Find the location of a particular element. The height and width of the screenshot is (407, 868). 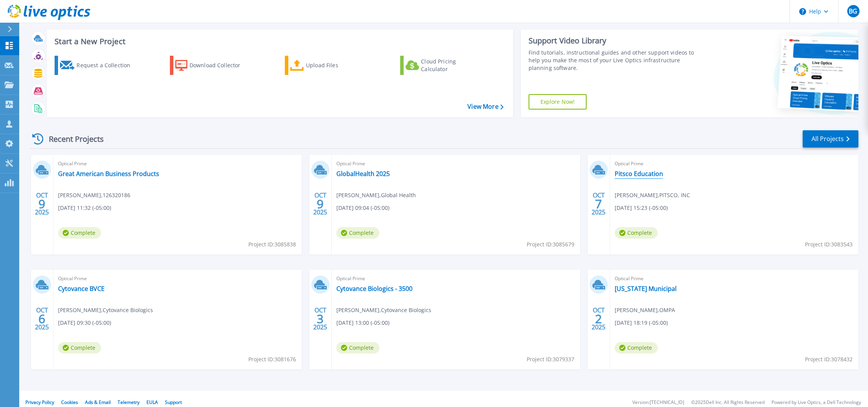

a: Cookies is located at coordinates (70, 402).